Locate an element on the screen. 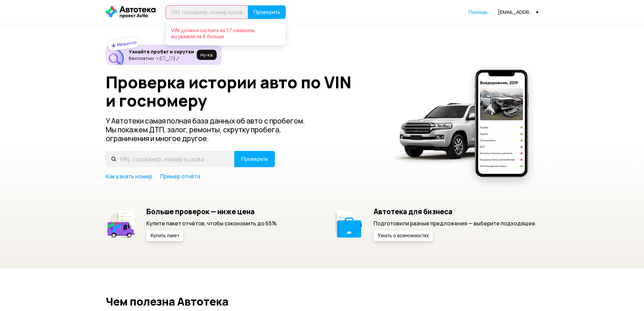 The height and width of the screenshot is (311, 644). button: Узнать о возможностях is located at coordinates (403, 236).